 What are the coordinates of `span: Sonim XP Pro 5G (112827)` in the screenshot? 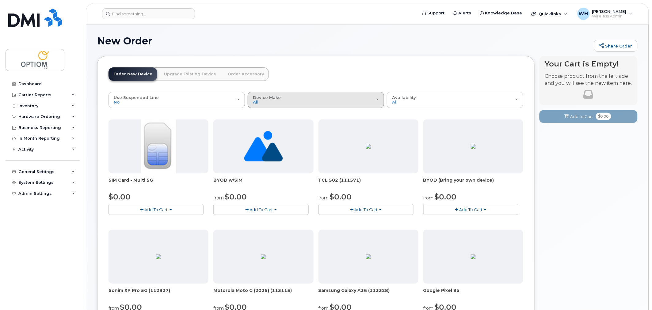 It's located at (158, 293).